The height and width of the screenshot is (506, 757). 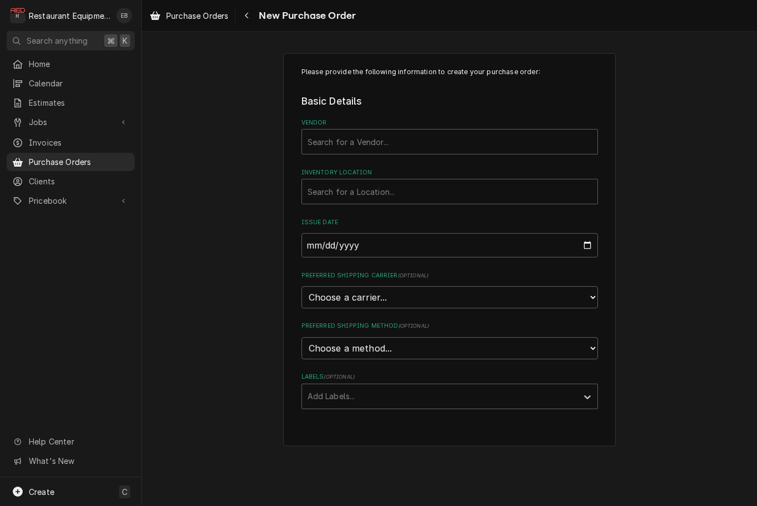 I want to click on a: Estimates, so click(x=70, y=102).